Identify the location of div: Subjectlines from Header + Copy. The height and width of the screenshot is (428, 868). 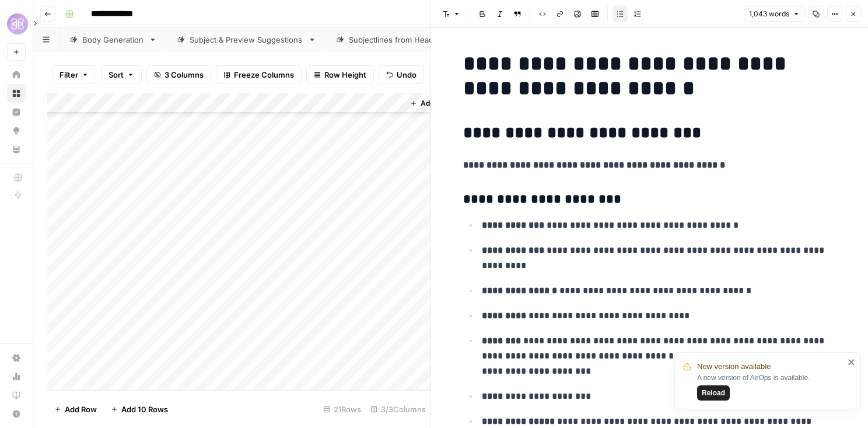
(410, 40).